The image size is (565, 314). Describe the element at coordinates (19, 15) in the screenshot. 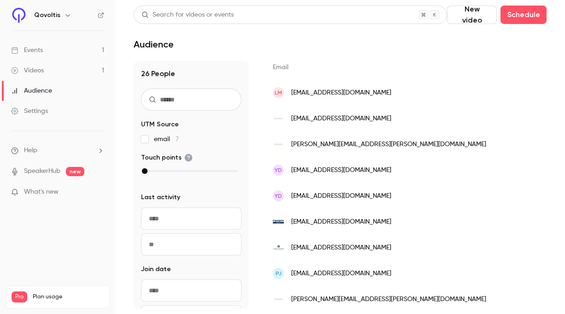

I see `img: Qovoltis` at that location.